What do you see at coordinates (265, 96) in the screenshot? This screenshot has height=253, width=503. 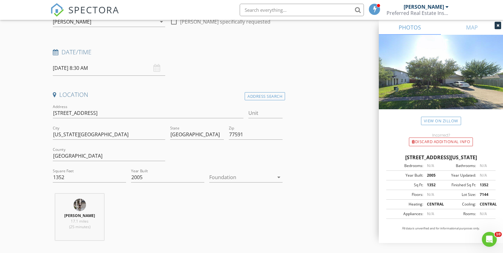 I see `div: Address Search` at bounding box center [265, 96].